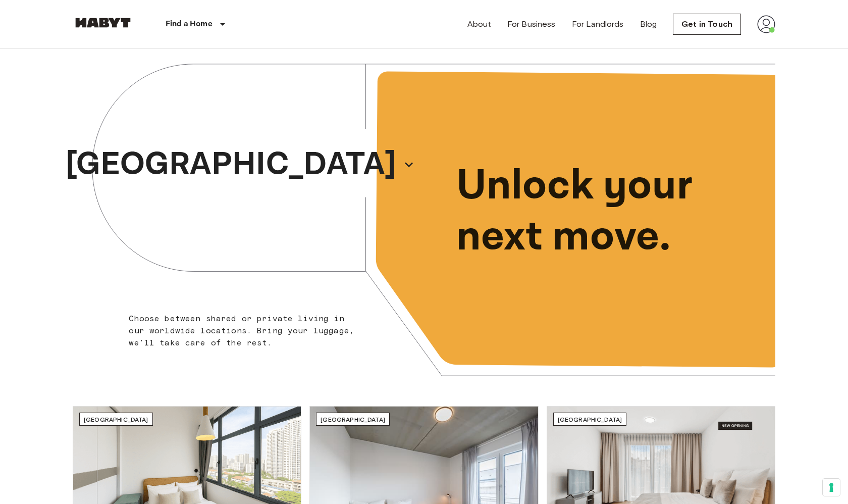 The height and width of the screenshot is (504, 848). What do you see at coordinates (479, 24) in the screenshot?
I see `a: About` at bounding box center [479, 24].